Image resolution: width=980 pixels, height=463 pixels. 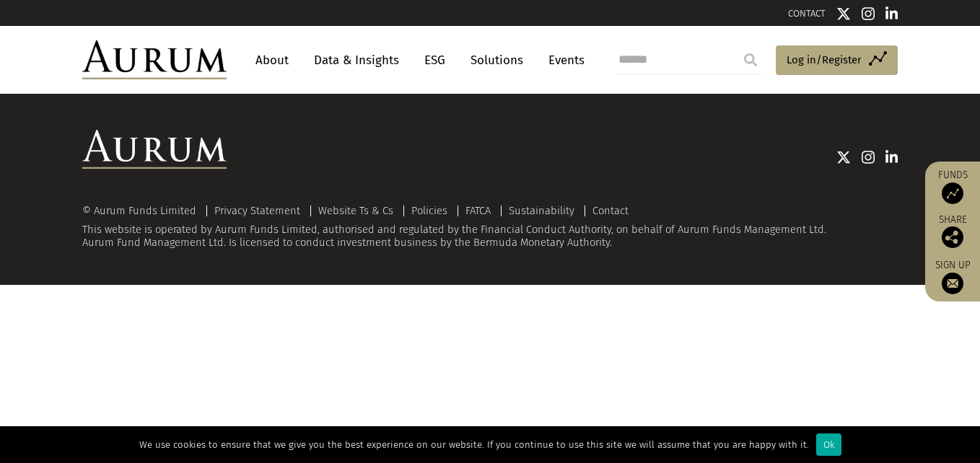 I want to click on a: Contact, so click(x=611, y=211).